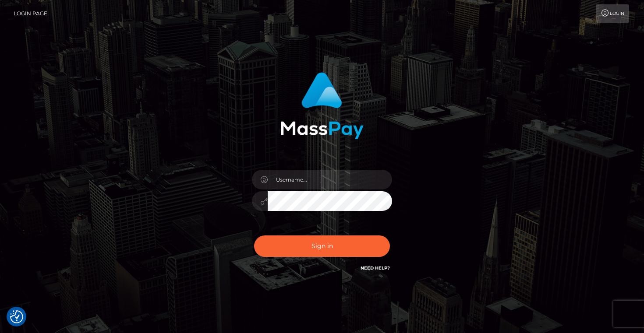  What do you see at coordinates (612, 14) in the screenshot?
I see `a: Login` at bounding box center [612, 14].